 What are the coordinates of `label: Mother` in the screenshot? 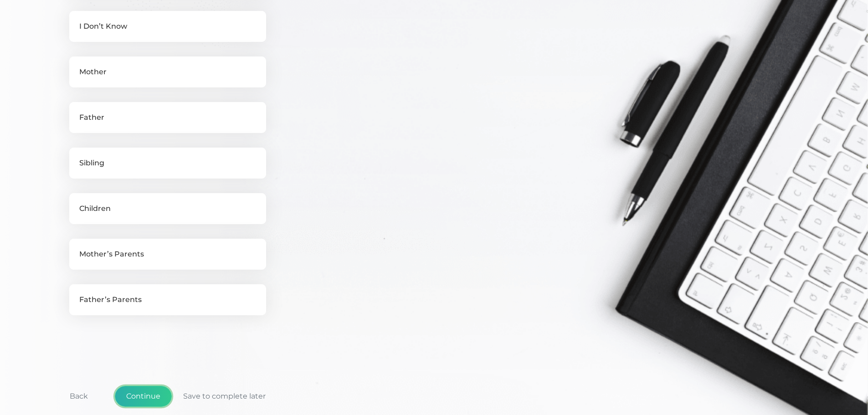 It's located at (167, 72).